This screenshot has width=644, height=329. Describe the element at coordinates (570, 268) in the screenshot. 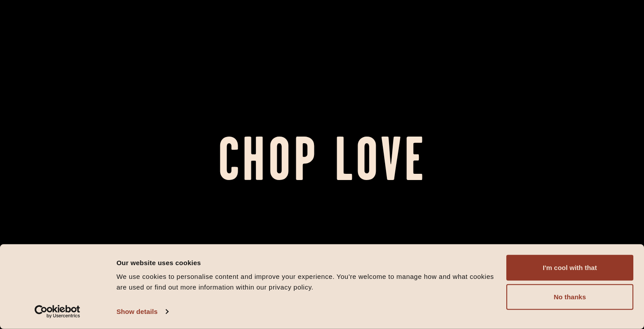

I see `button: I'm cool with that` at that location.